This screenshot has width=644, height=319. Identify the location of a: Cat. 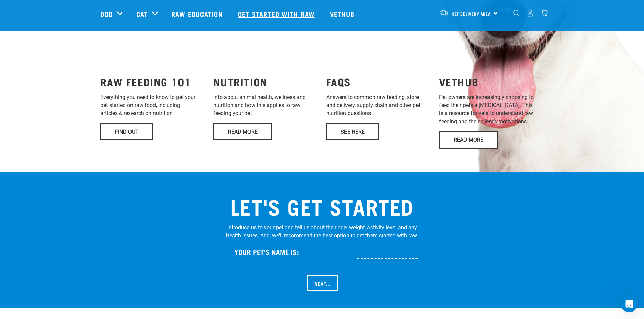
(142, 14).